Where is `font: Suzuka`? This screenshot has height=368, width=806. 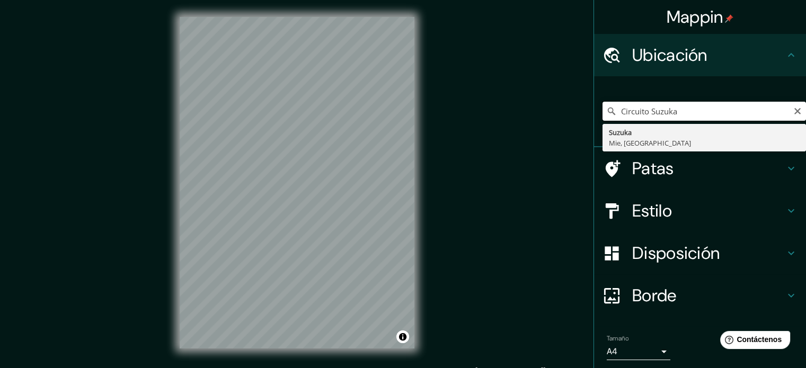 font: Suzuka is located at coordinates (620, 132).